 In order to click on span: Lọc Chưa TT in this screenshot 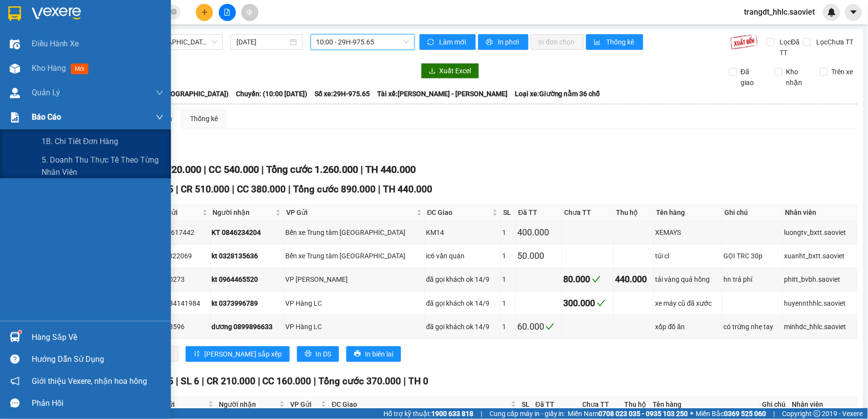, I will do `click(834, 42)`.